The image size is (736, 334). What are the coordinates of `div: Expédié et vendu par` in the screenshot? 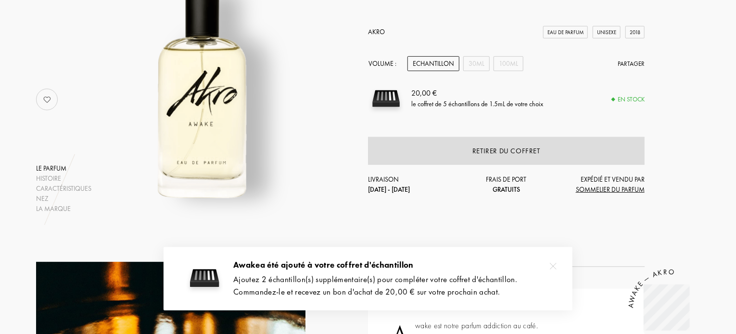 It's located at (598, 185).